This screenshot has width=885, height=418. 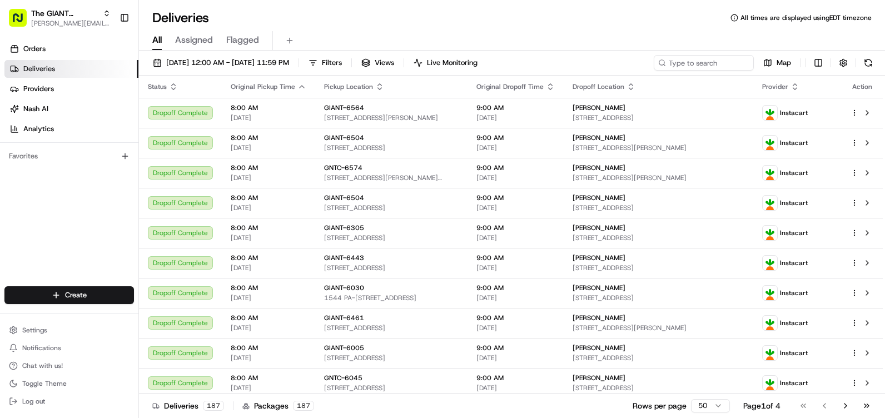 I want to click on span: Toggle Theme, so click(x=44, y=383).